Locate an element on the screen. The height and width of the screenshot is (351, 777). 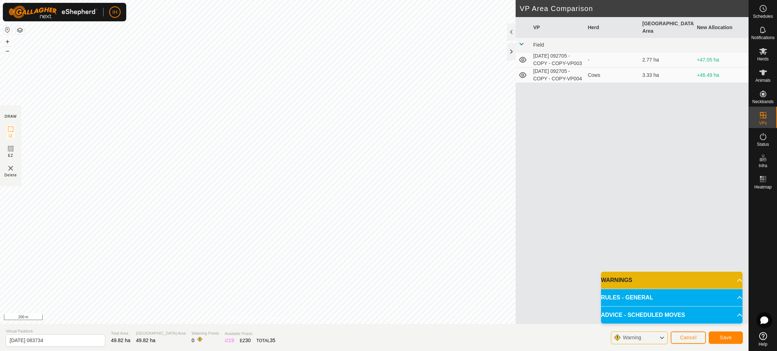
span: 35 is located at coordinates (273, 340).